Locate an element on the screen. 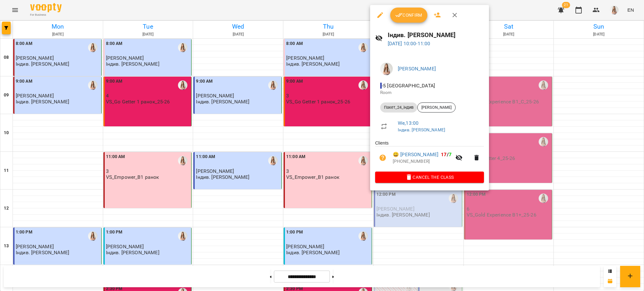  span: Confirm is located at coordinates (409, 15).